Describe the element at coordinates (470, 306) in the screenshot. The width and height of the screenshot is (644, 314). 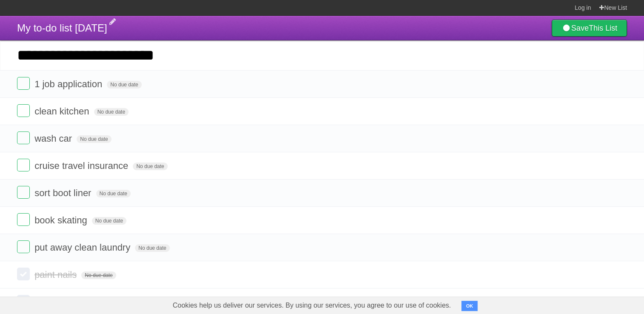
I see `button: OK` at that location.